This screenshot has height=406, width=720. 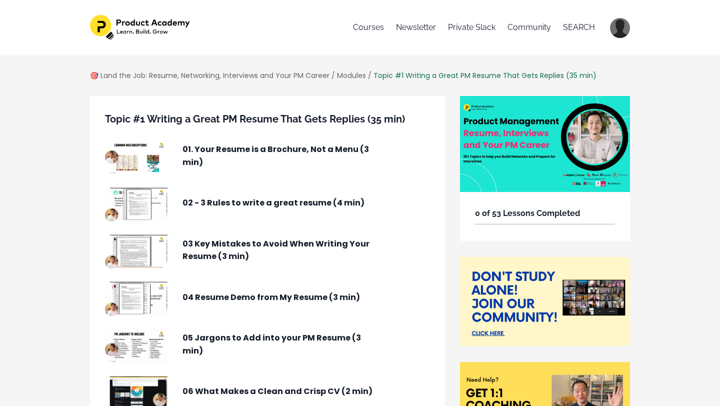 What do you see at coordinates (352, 76) in the screenshot?
I see `a: Modules` at bounding box center [352, 76].